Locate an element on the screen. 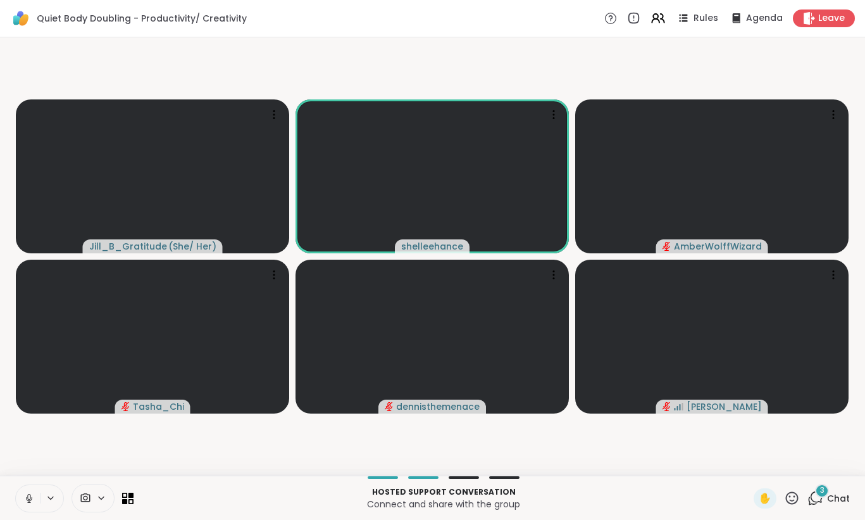 This screenshot has height=520, width=865. span: Tasha_Chi is located at coordinates (158, 406).